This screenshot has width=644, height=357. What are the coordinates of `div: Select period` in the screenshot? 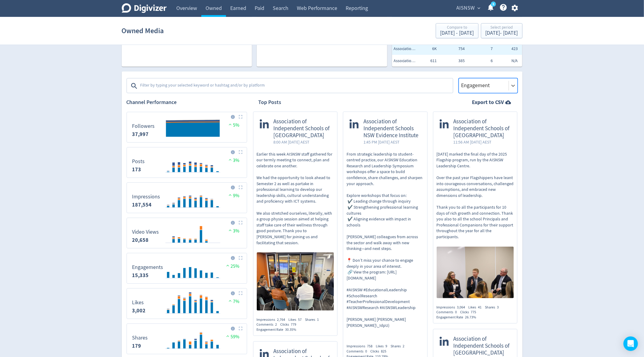 It's located at (502, 28).